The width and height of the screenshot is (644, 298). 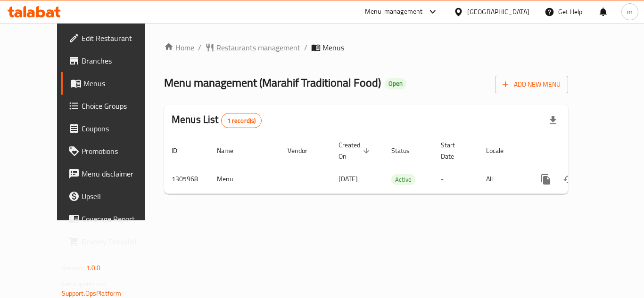 I want to click on div: Total records count, so click(x=242, y=120).